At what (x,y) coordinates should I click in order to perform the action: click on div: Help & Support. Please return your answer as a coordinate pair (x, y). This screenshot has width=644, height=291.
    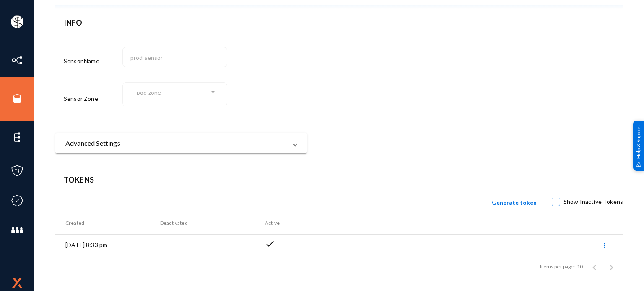
    Looking at the image, I should click on (638, 146).